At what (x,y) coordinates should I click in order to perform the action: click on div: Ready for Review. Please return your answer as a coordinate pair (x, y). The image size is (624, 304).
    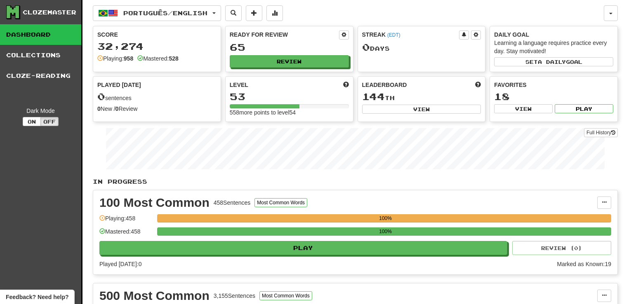
    Looking at the image, I should click on (284, 35).